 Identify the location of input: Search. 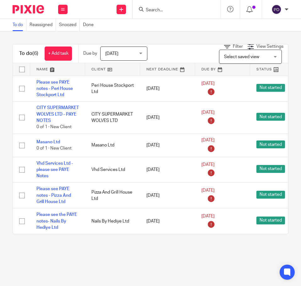
(173, 10).